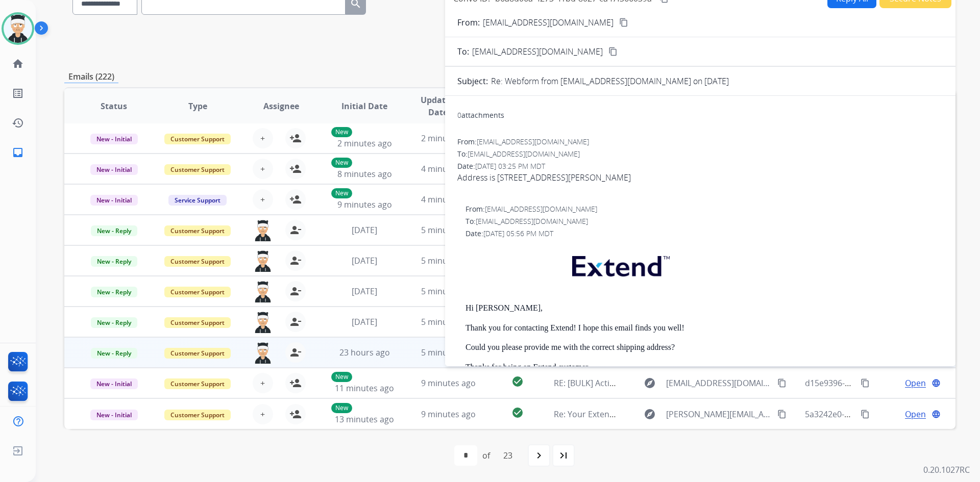  I want to click on img: avatar, so click(18, 29).